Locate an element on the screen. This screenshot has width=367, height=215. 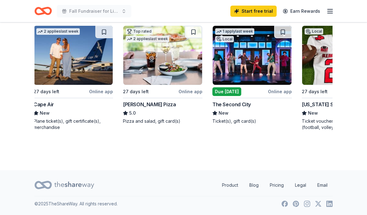
div: Cape Air is located at coordinates (44, 104).